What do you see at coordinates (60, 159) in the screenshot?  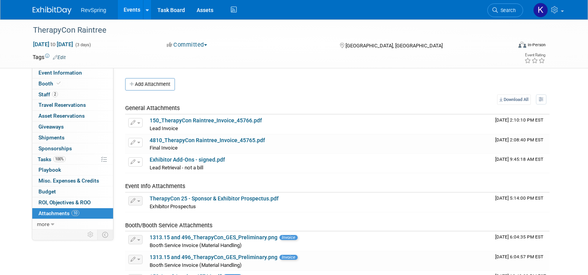 I see `span: 100%` at bounding box center [60, 159].